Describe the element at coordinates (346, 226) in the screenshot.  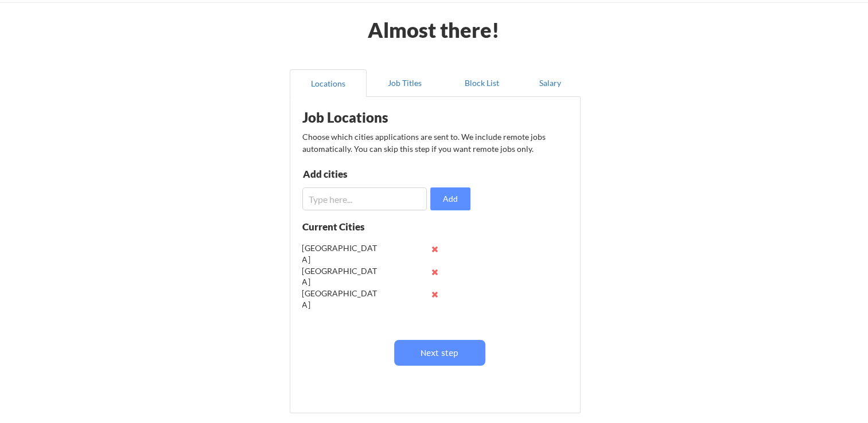
I see `div: Current Cities` at that location.